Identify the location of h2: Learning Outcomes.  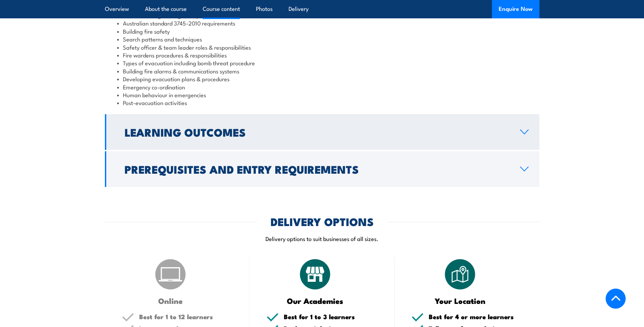
(317, 132).